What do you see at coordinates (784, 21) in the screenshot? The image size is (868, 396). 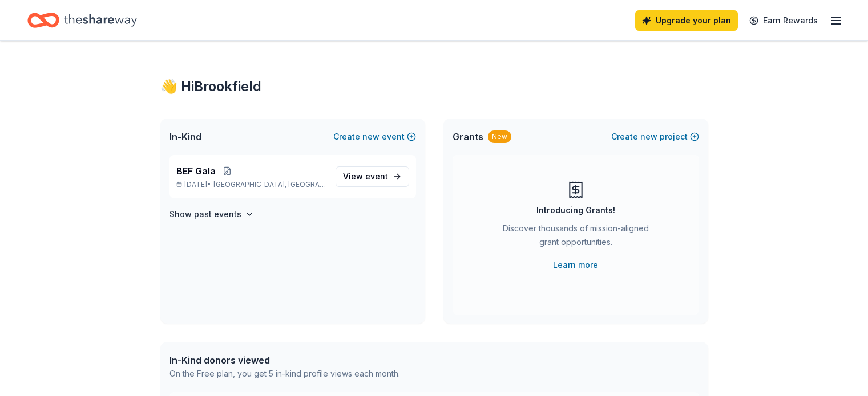 I see `a: Earn Rewards` at bounding box center [784, 21].